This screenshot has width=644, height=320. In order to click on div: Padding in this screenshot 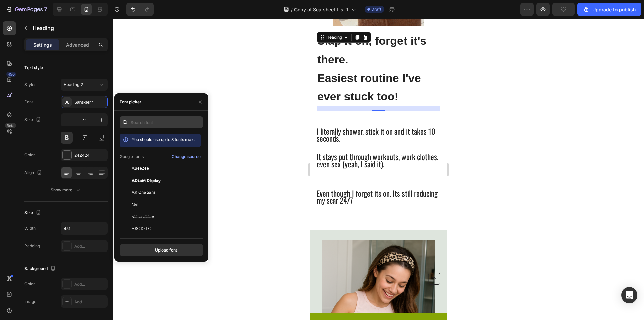, I will do `click(32, 246)`.